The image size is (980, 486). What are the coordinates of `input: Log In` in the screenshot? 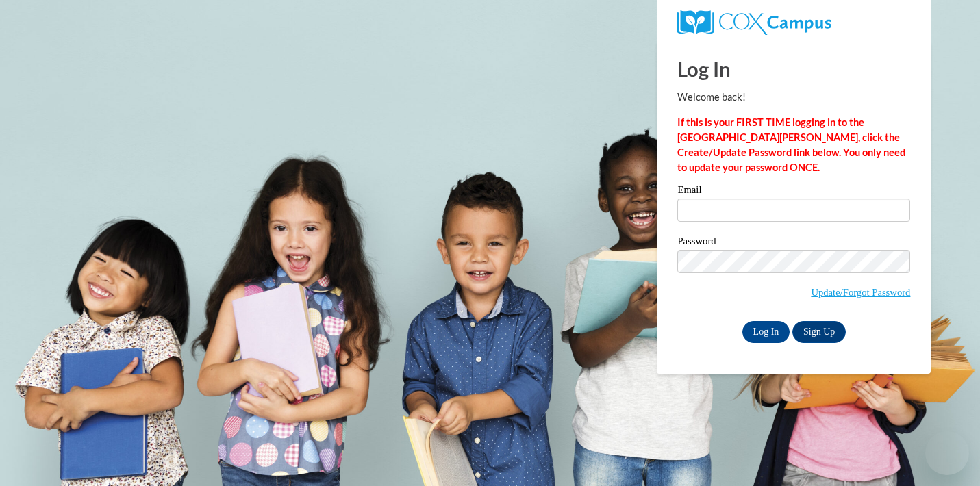 It's located at (766, 332).